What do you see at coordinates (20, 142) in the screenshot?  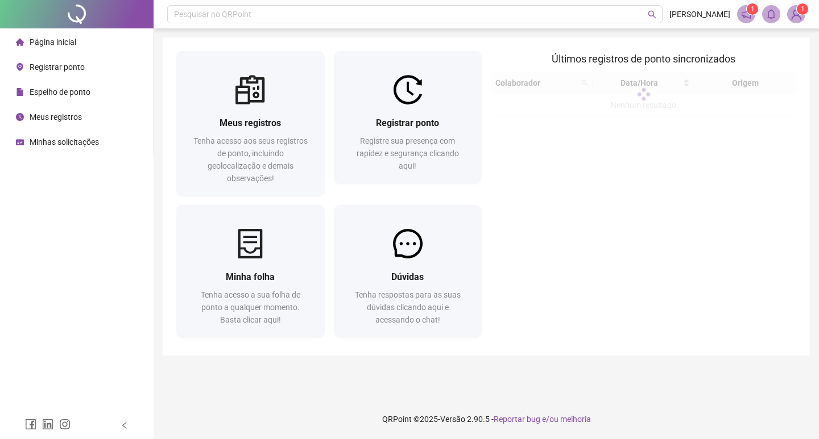 I see `span: schedule` at bounding box center [20, 142].